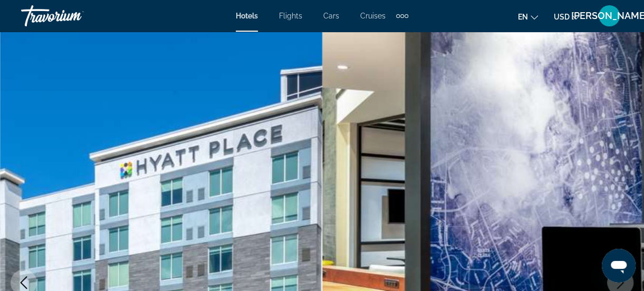  What do you see at coordinates (562, 17) in the screenshot?
I see `span: USD` at bounding box center [562, 17].